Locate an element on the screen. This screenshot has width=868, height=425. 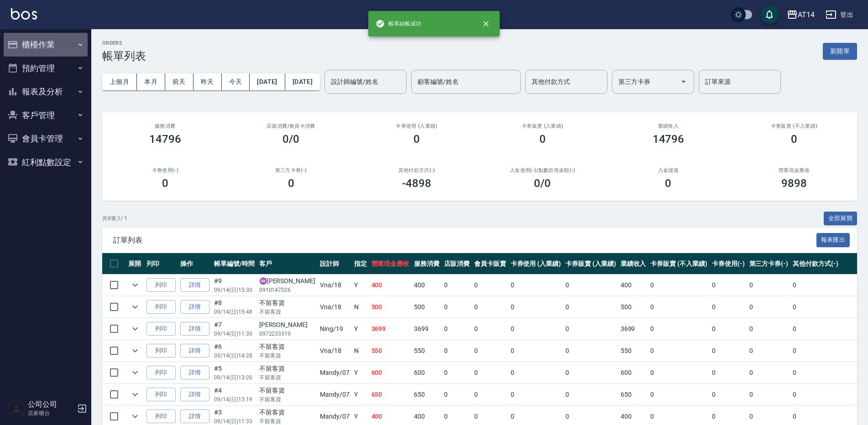
button: 列印 is located at coordinates (161, 285).